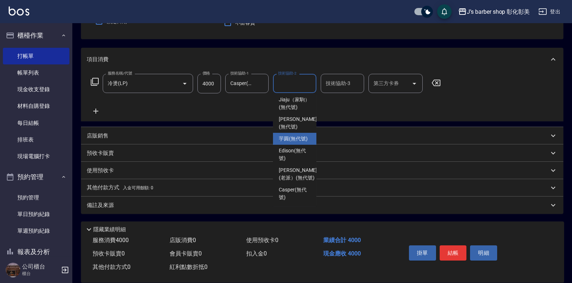 The image size is (572, 283). Describe the element at coordinates (40, 273) in the screenshot. I see `p: 櫃台` at that location.